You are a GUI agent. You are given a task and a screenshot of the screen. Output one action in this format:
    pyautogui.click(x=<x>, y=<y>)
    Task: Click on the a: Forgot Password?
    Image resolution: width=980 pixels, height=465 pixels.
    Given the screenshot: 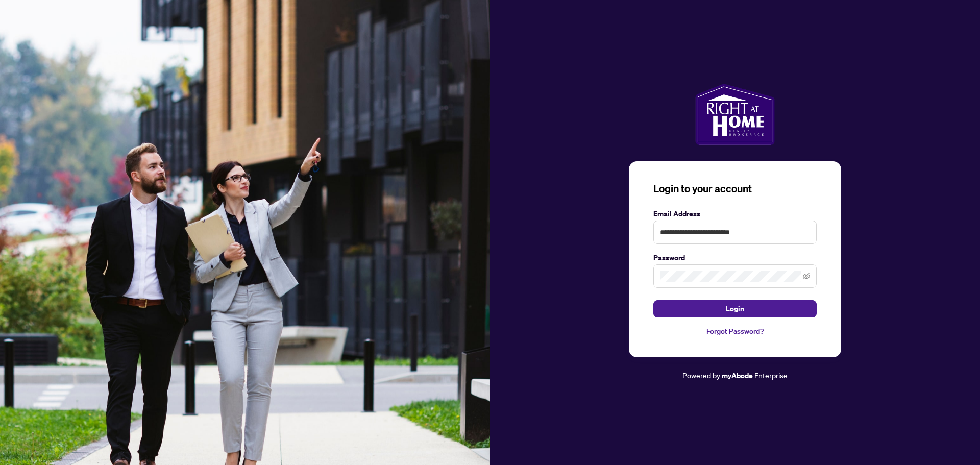 What is the action you would take?
    pyautogui.click(x=734, y=331)
    